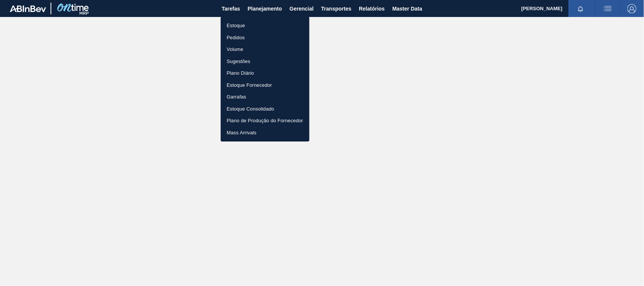  Describe the element at coordinates (265, 38) in the screenshot. I see `li: Pedidos` at that location.